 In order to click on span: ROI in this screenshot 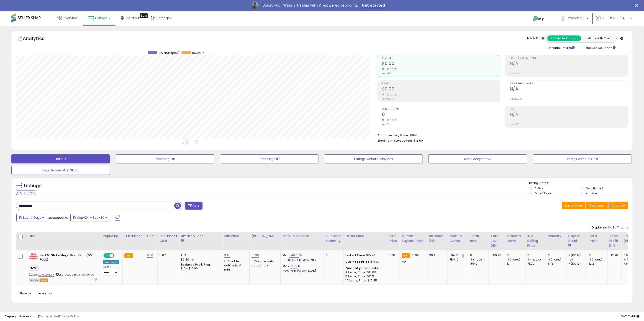, I will do `click(569, 109)`.